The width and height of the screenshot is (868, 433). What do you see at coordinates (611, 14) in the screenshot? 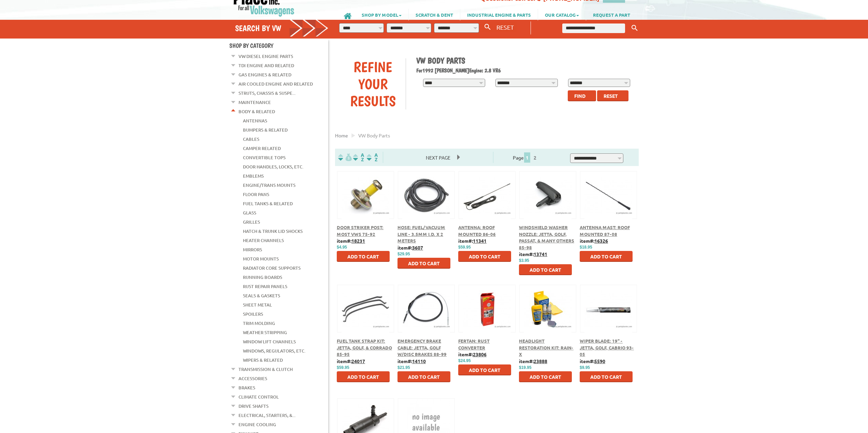
I see `a: REQUEST A PART` at bounding box center [611, 14].